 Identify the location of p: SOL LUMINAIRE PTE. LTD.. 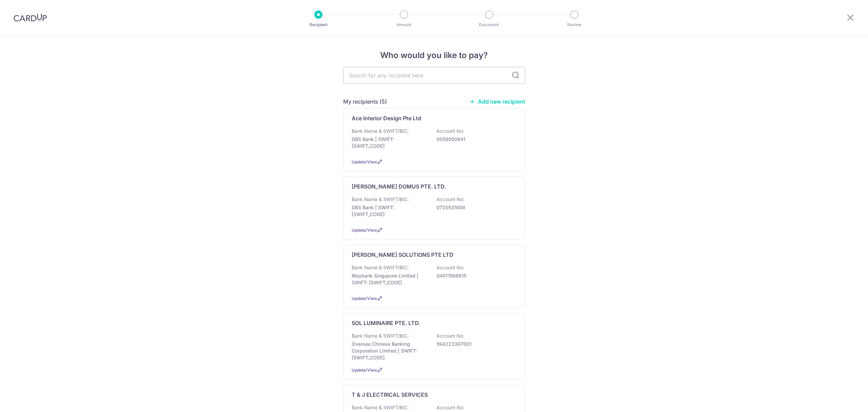
(386, 323).